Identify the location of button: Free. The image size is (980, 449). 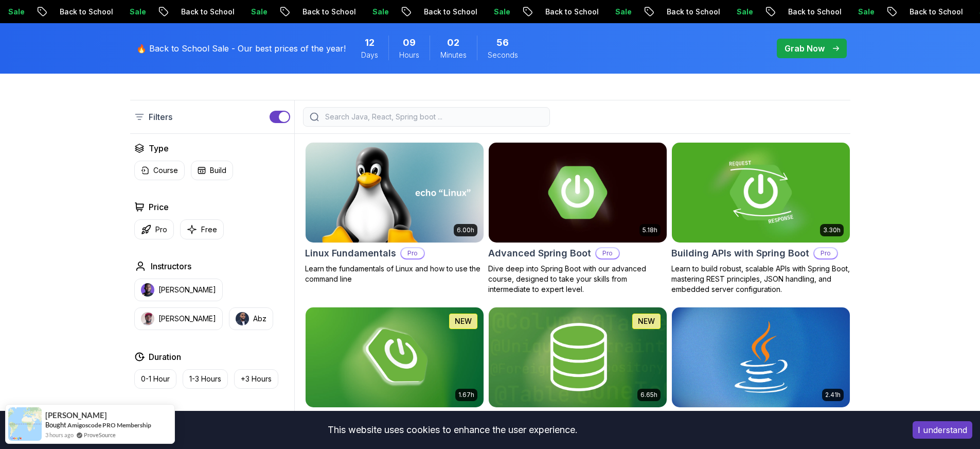
(201, 229).